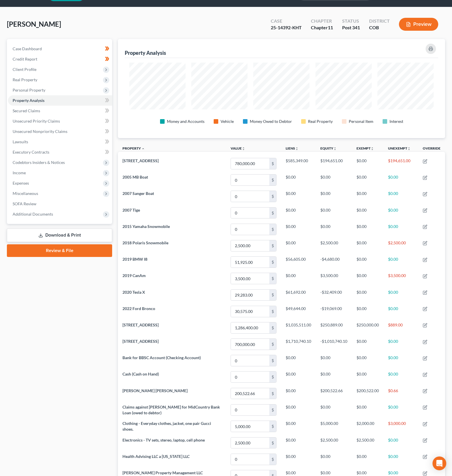 The width and height of the screenshot is (452, 476). I want to click on span: 2019 BMW I8, so click(135, 259).